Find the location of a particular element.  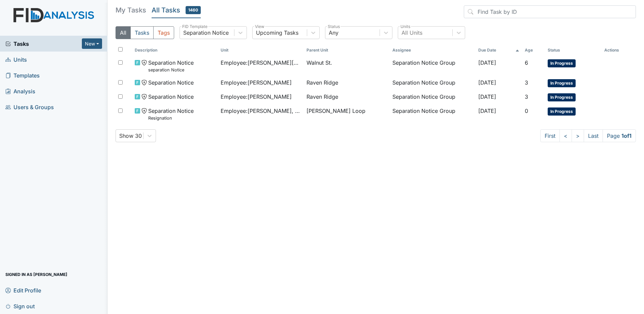

div: Separation Notice is located at coordinates (206, 33).